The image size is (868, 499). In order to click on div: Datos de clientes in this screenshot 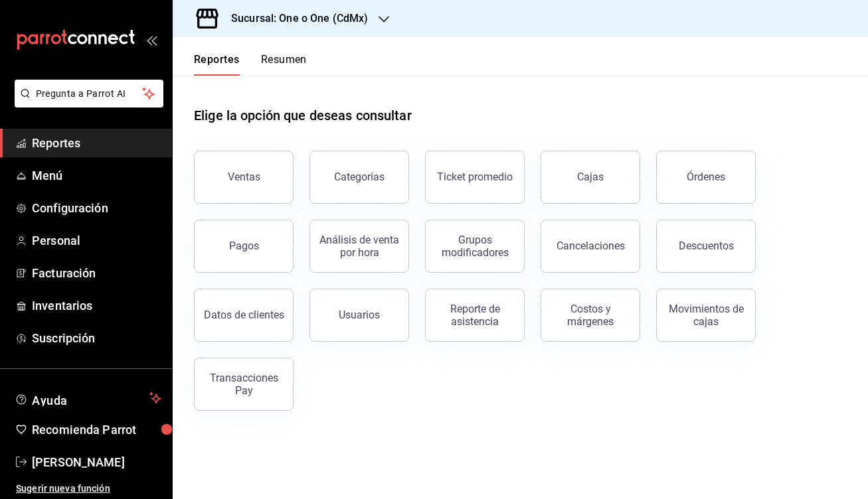, I will do `click(244, 315)`.